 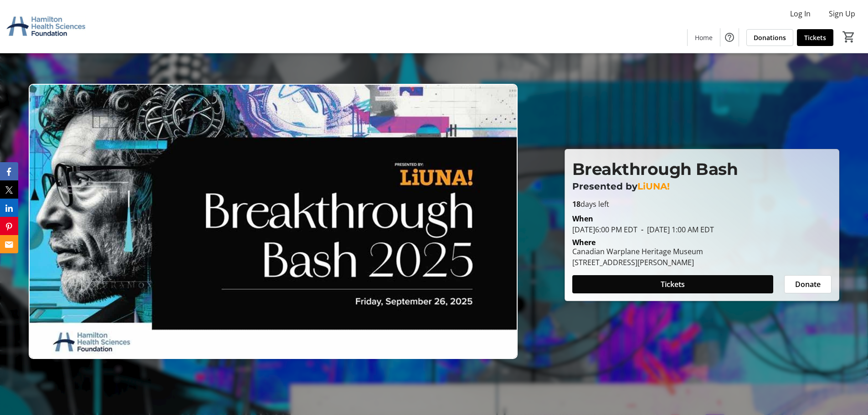 I want to click on a: Donations, so click(x=769, y=37).